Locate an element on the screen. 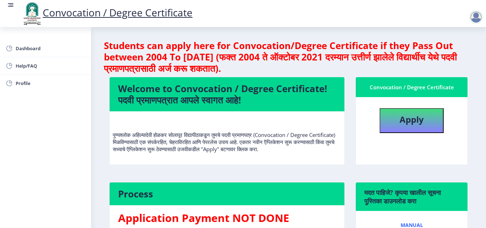  span: Help/FAQ is located at coordinates (51, 66).